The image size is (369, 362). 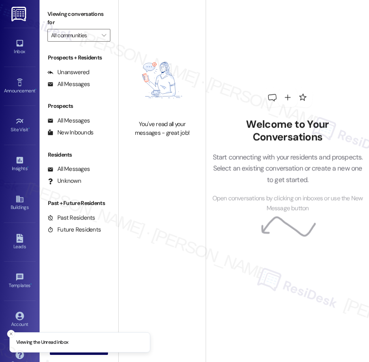 I want to click on h2: Welcome to Your Conversations, so click(x=288, y=130).